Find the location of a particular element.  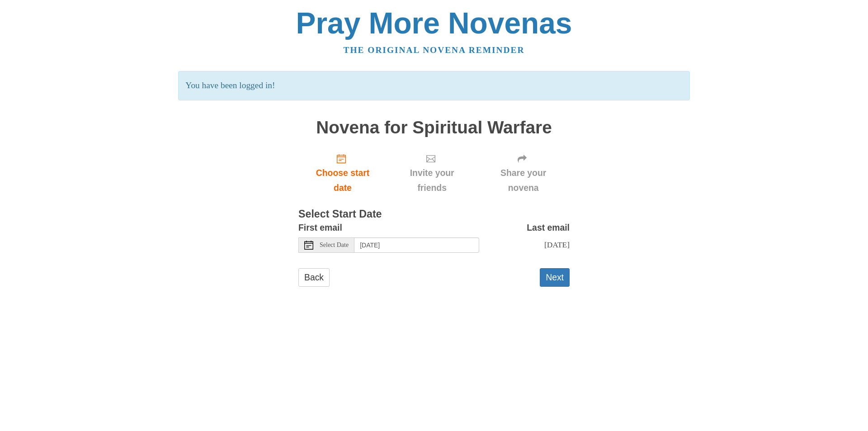

a: Pray More Novenas is located at coordinates (434, 23).